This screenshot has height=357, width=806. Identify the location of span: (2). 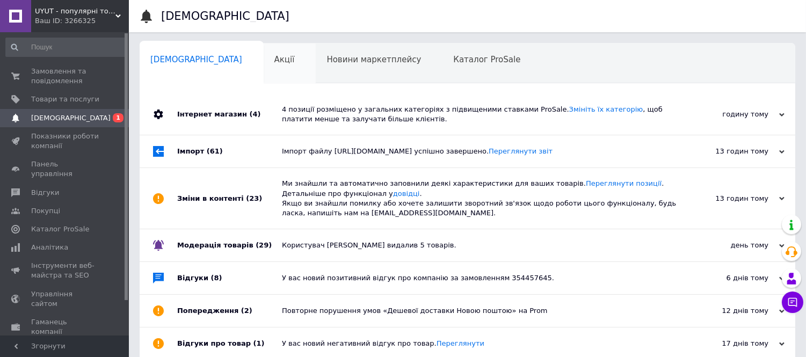
(247, 310).